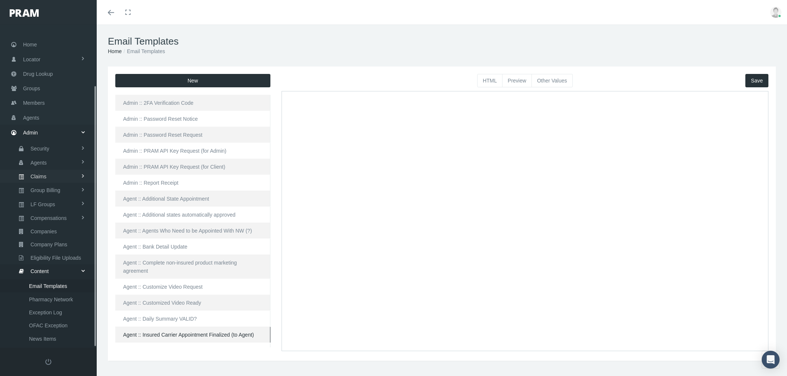 The image size is (787, 376). What do you see at coordinates (115, 51) in the screenshot?
I see `a: Home` at bounding box center [115, 51].